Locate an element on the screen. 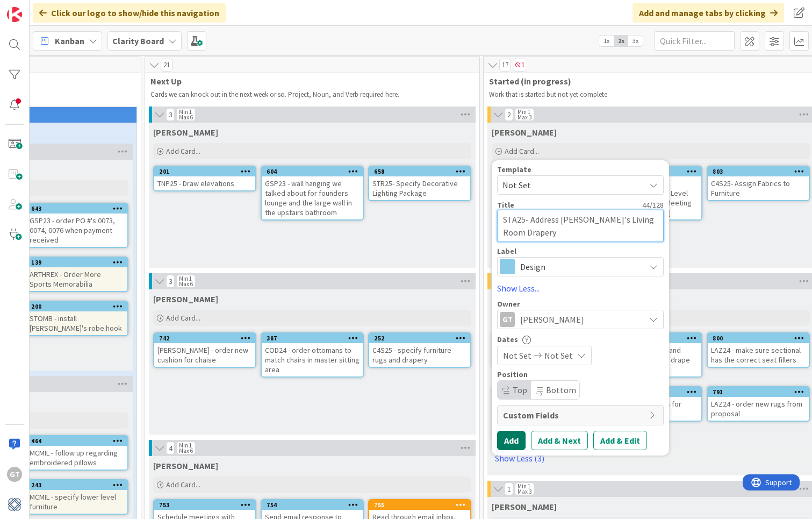  div: 803C4S25- Assign Fabrics to Furniture is located at coordinates (759, 183).